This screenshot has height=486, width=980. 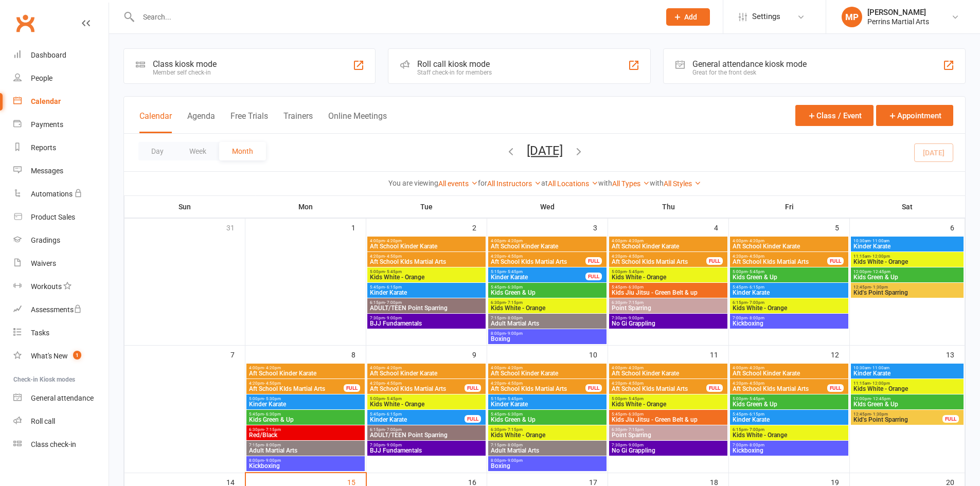 What do you see at coordinates (750, 64) in the screenshot?
I see `div: General attendance kiosk mode` at bounding box center [750, 64].